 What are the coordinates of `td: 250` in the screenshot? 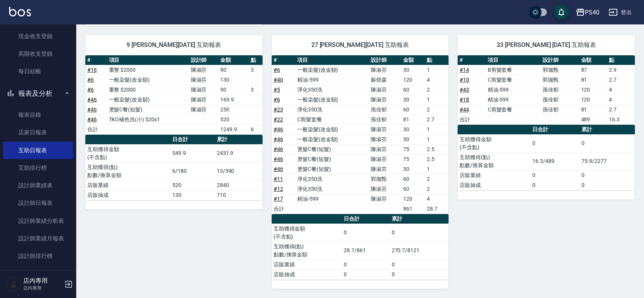 It's located at (234, 109).